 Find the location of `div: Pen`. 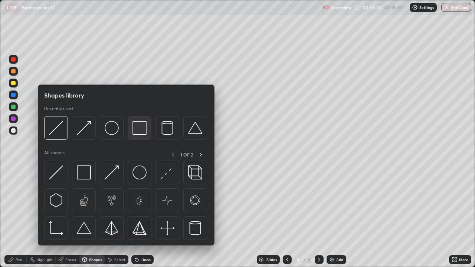

div: Pen is located at coordinates (19, 260).